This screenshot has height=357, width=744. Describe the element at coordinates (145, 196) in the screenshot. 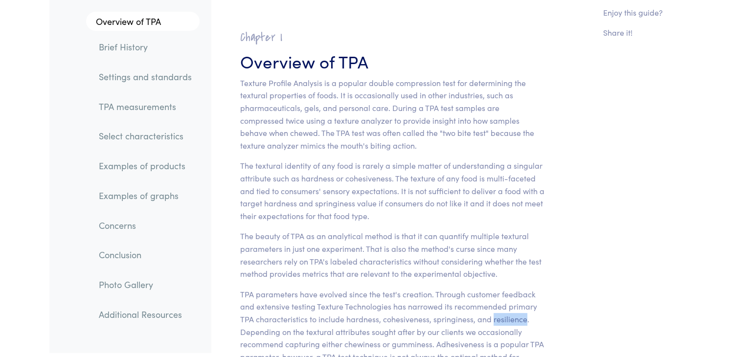

I see `a: Examples of graphs` at that location.